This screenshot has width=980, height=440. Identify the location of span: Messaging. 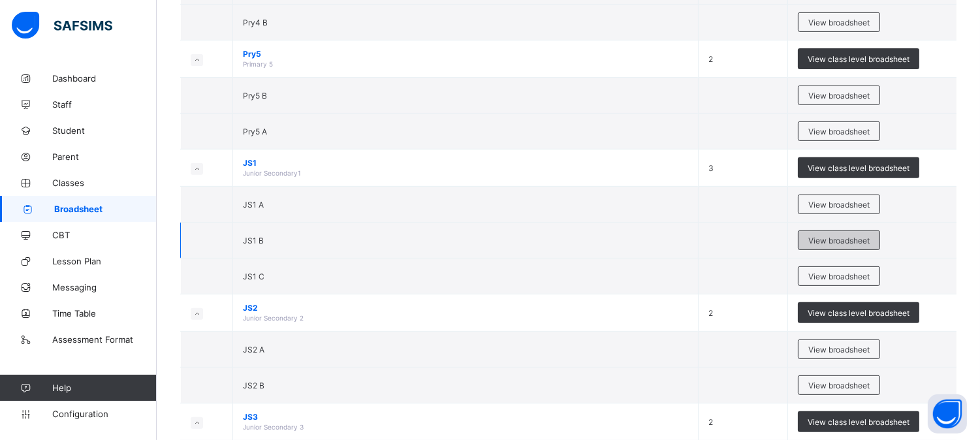
(105, 287).